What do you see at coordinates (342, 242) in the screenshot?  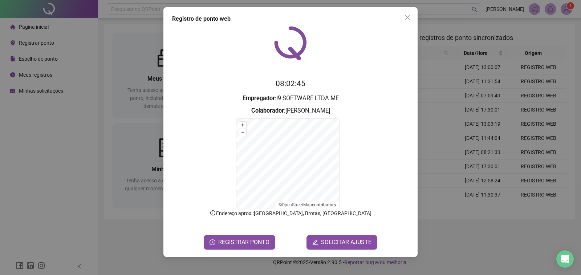 I see `button: editSOLICITAR AJUSTE` at bounding box center [342, 242].